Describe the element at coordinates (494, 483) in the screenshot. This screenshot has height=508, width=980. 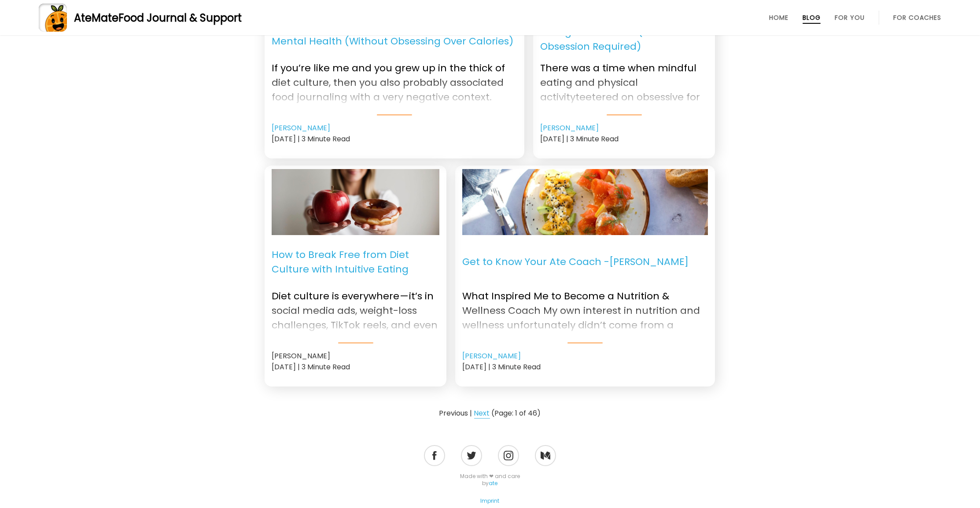
I see `a: ate` at that location.